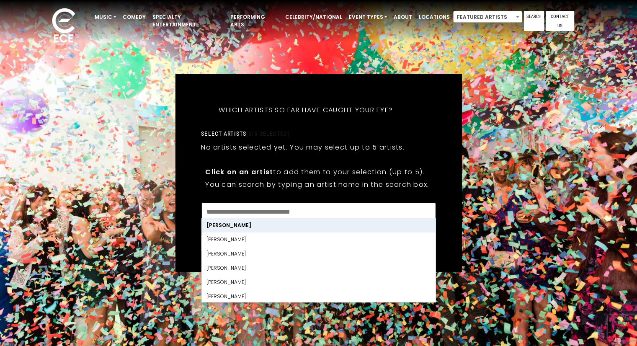 The height and width of the screenshot is (346, 637). What do you see at coordinates (134, 17) in the screenshot?
I see `a: Comedy` at bounding box center [134, 17].